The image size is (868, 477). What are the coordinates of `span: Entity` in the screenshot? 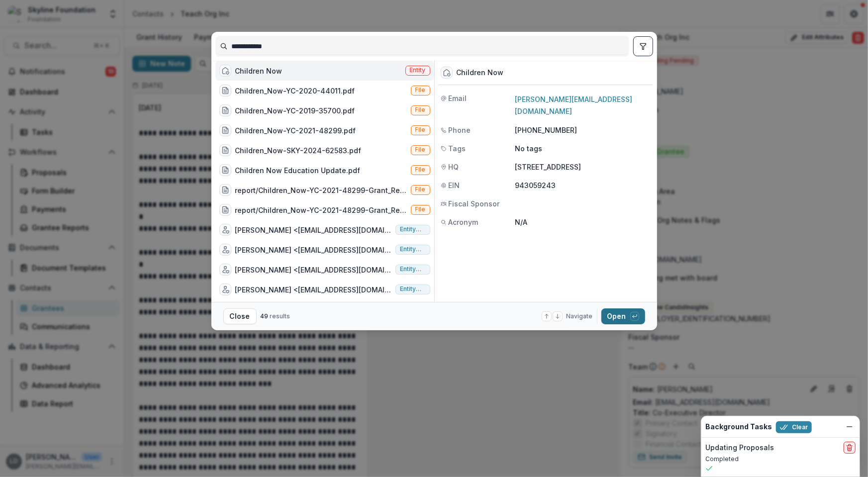 It's located at (418, 70).